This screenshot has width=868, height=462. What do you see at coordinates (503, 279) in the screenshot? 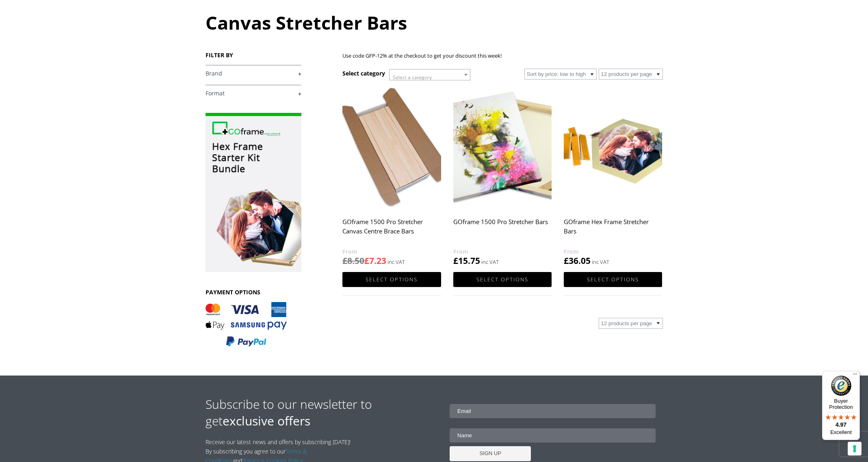
I see `a: Select options for “GOframe 1500 Pro Stretcher Bars”` at bounding box center [503, 279].